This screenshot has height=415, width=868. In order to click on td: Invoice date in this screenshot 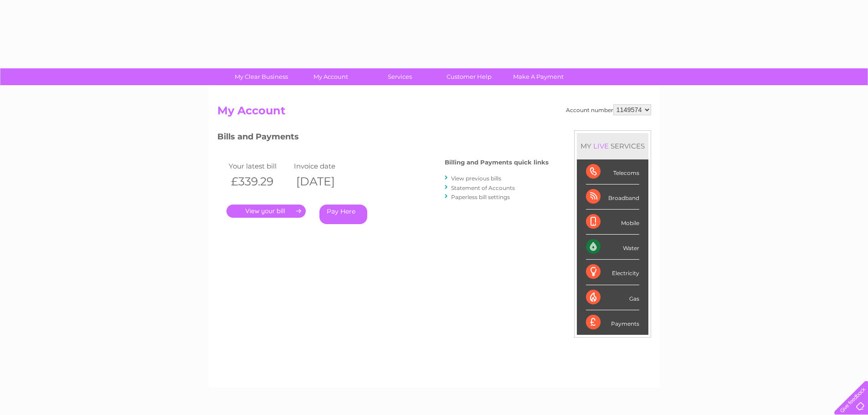, I will do `click(324, 166)`.